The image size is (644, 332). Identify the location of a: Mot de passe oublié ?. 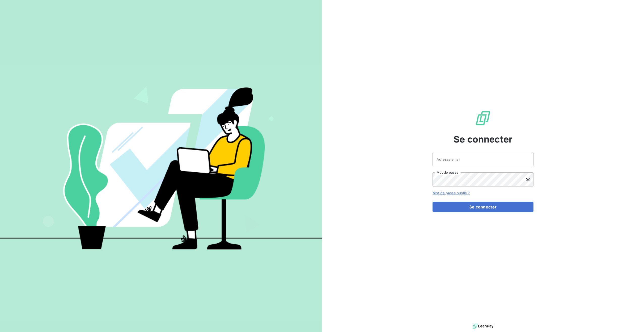
(451, 193).